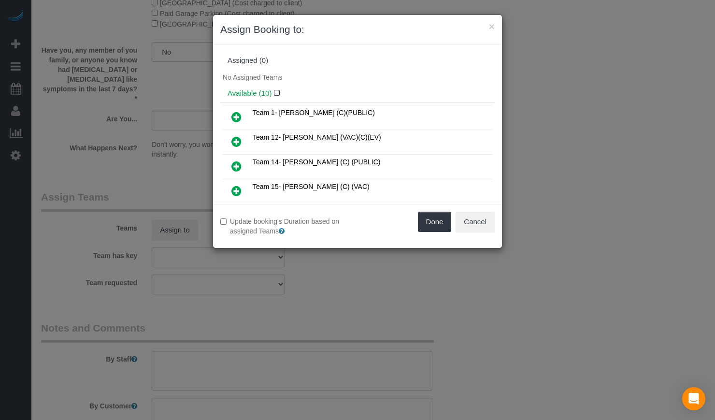 This screenshot has width=715, height=420. Describe the element at coordinates (693, 398) in the screenshot. I see `div: Open Intercom Messenger` at that location.